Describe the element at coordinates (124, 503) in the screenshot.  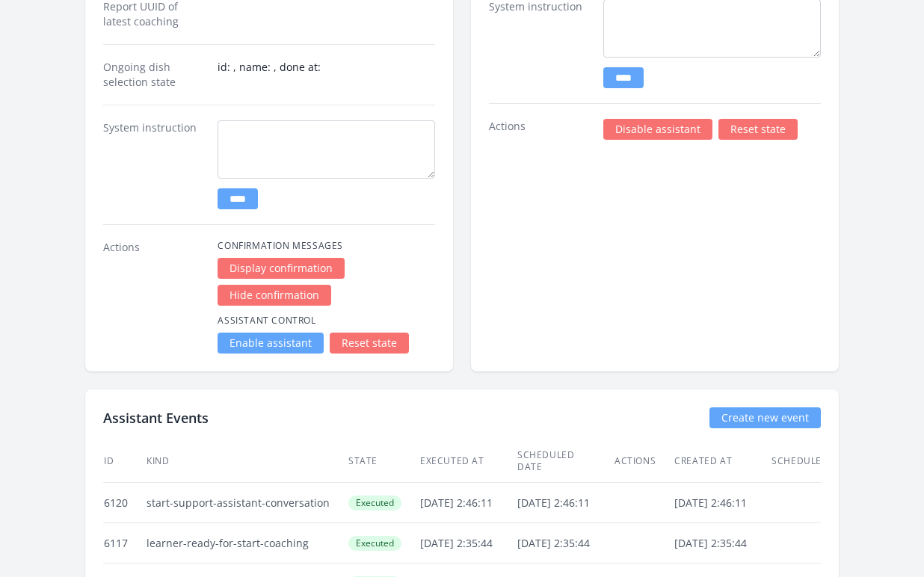
I see `td: 6120` at that location.